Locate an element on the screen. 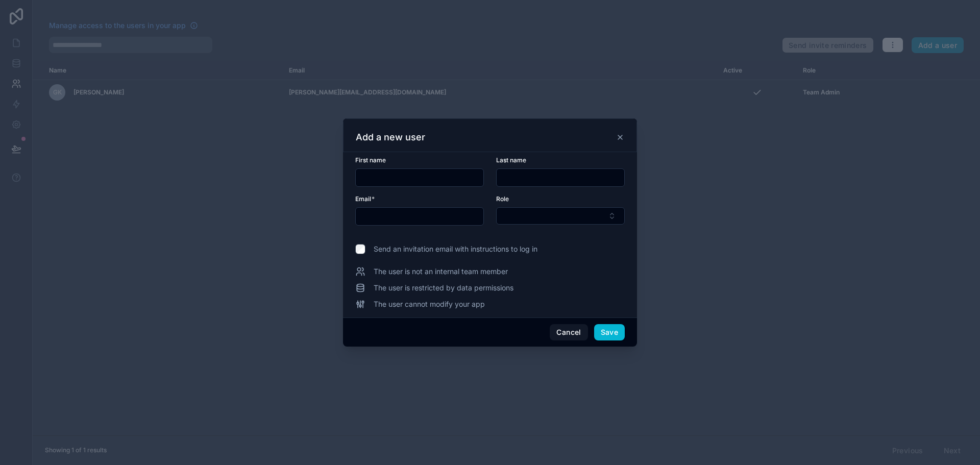 The width and height of the screenshot is (980, 465). h3: Add a new user is located at coordinates (390, 137).